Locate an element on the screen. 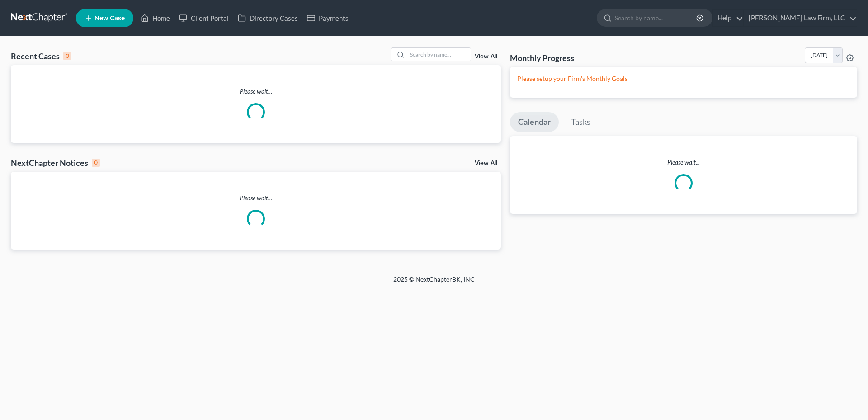 The image size is (868, 420). h3: Monthly Progress is located at coordinates (542, 58).